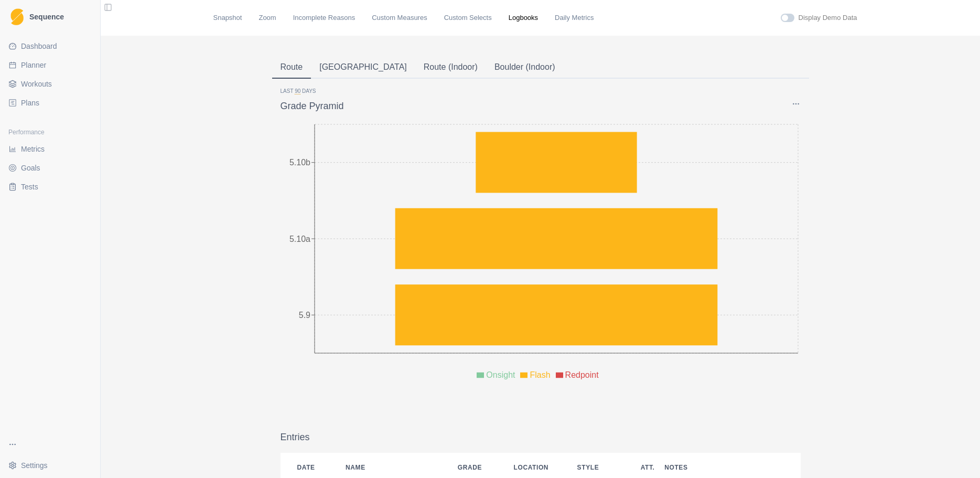 This screenshot has width=980, height=478. Describe the element at coordinates (29, 187) in the screenshot. I see `span: Tests` at that location.